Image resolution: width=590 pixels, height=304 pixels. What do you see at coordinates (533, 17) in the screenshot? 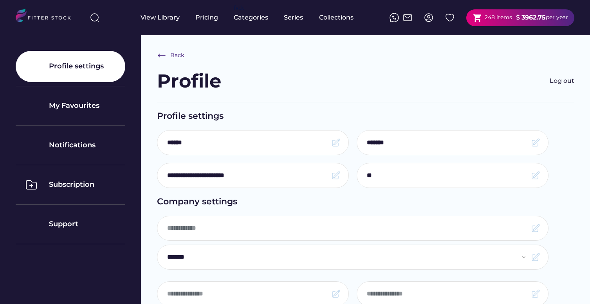
I see `strong: 3962.75` at bounding box center [533, 17].